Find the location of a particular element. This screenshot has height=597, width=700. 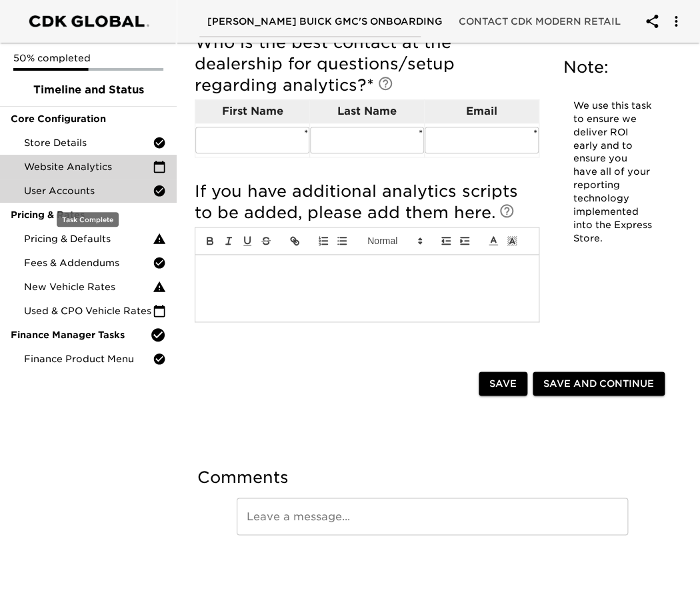

span: Fees & Addendums is located at coordinates (88, 262).